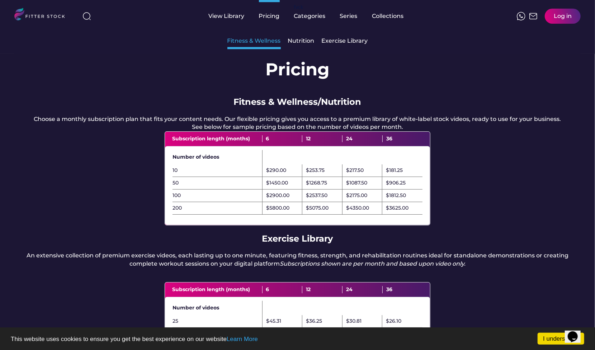  Describe the element at coordinates (349, 16) in the screenshot. I see `div: Series` at that location.